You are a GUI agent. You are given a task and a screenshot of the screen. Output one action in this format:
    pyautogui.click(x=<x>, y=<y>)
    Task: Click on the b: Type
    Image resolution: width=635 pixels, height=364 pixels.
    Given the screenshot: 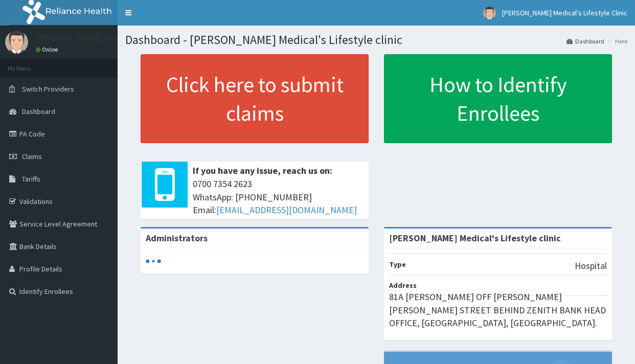 What is the action you would take?
    pyautogui.click(x=397, y=264)
    